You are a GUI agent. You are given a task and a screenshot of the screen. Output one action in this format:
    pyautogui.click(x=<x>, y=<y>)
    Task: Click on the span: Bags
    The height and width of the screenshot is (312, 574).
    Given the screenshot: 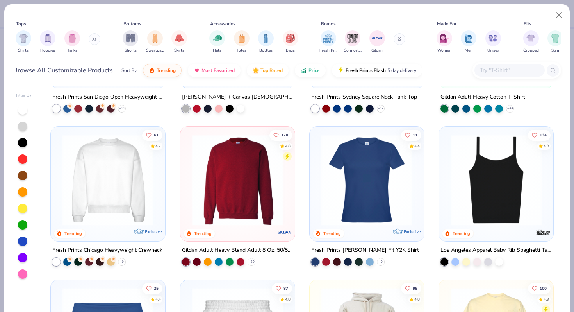 What is the action you would take?
    pyautogui.click(x=290, y=50)
    